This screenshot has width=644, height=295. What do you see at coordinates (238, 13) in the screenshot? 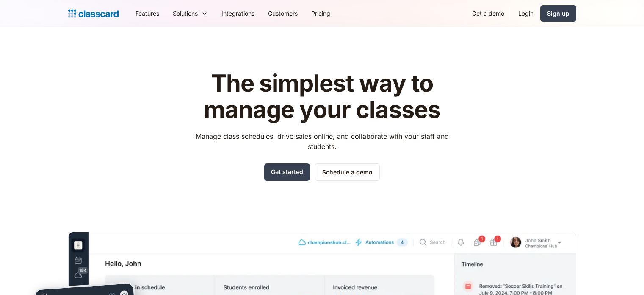
I see `a: Integrations` at bounding box center [238, 13].